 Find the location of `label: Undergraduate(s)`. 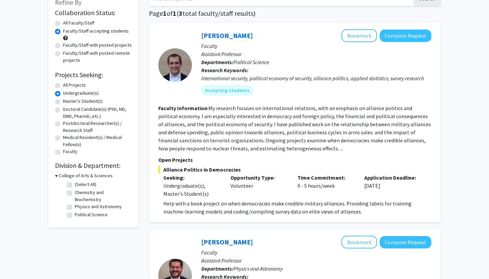

label: Undergraduate(s) is located at coordinates (81, 93).